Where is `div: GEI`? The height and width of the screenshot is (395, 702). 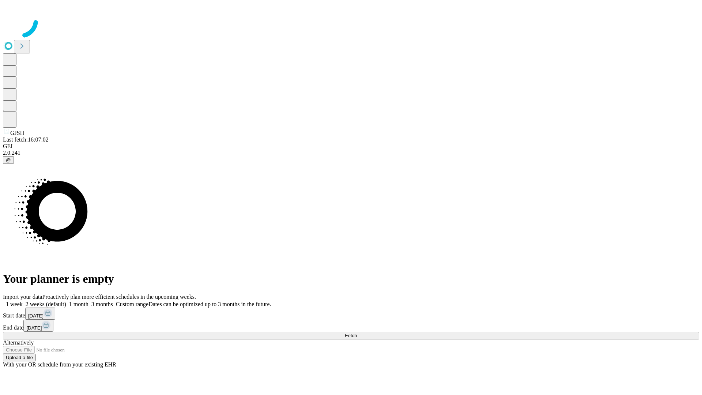 div: GEI is located at coordinates (351, 146).